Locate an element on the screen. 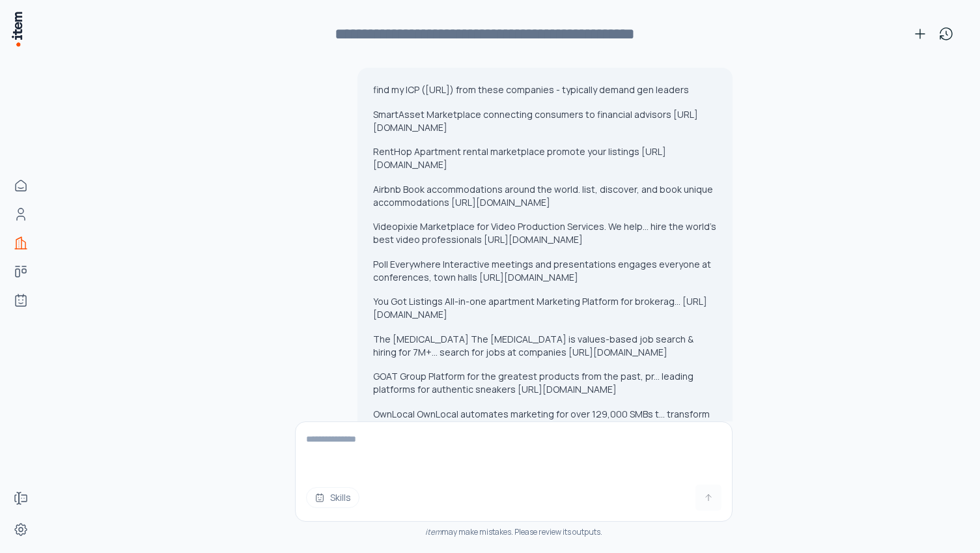 The image size is (980, 553). a: Contacts is located at coordinates (21, 214).